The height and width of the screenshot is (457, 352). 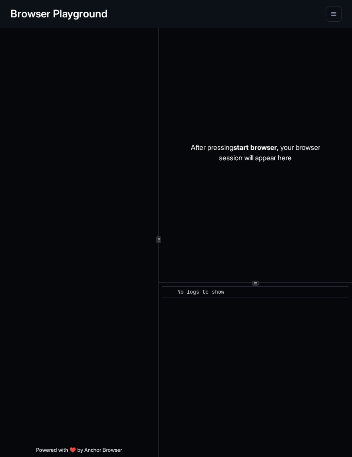 What do you see at coordinates (59, 14) in the screenshot?
I see `h1: Browser Playground` at bounding box center [59, 14].